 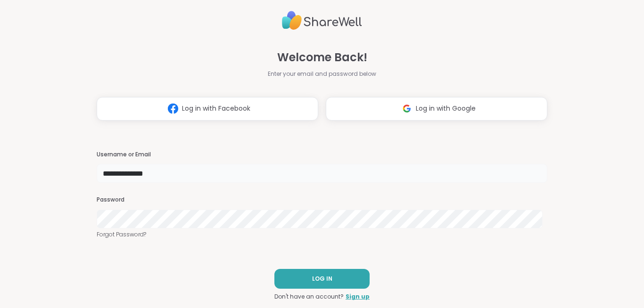 What do you see at coordinates (322, 58) in the screenshot?
I see `span: Welcome Back!` at bounding box center [322, 58].